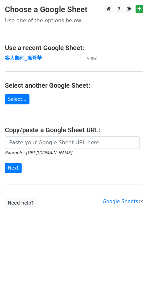 This screenshot has height=287, width=148. I want to click on a: Google Sheets, so click(123, 201).